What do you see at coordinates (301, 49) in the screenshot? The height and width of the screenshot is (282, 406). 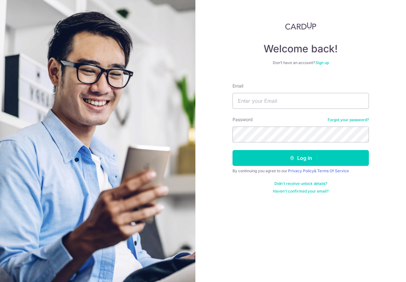 I see `h4: Welcome back!` at bounding box center [301, 49].